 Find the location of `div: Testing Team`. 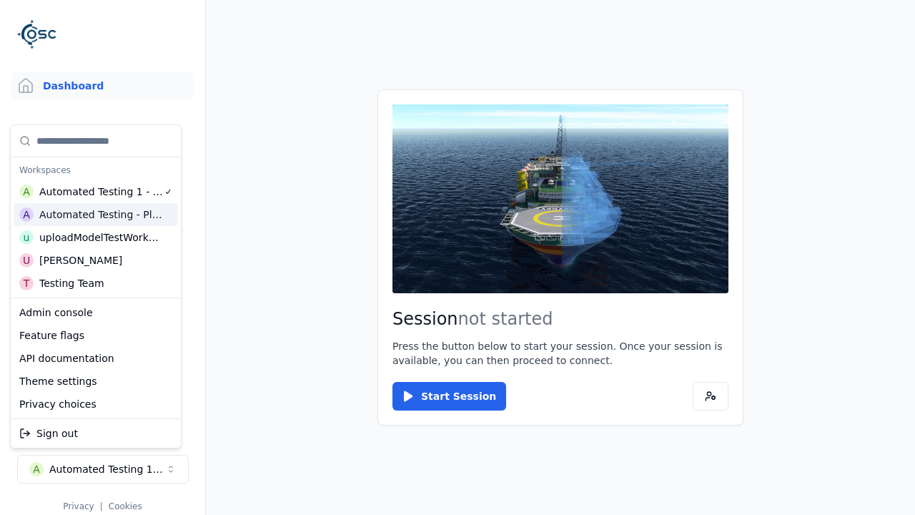

div: Testing Team is located at coordinates (71, 283).